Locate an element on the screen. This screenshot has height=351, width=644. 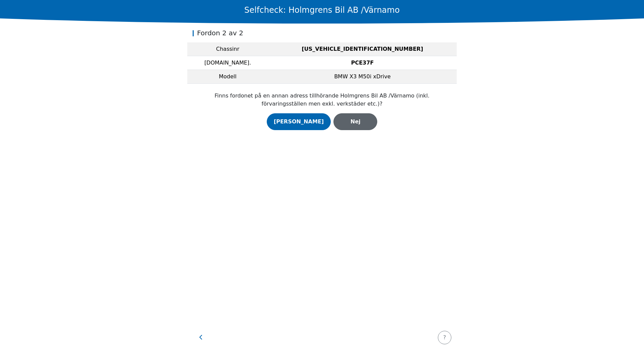
p: Finns fordonet på en annan adress tillhörande Holmgrens Bil AB /Värnamo (inkl. förvaringsställen ... is located at coordinates (322, 100).